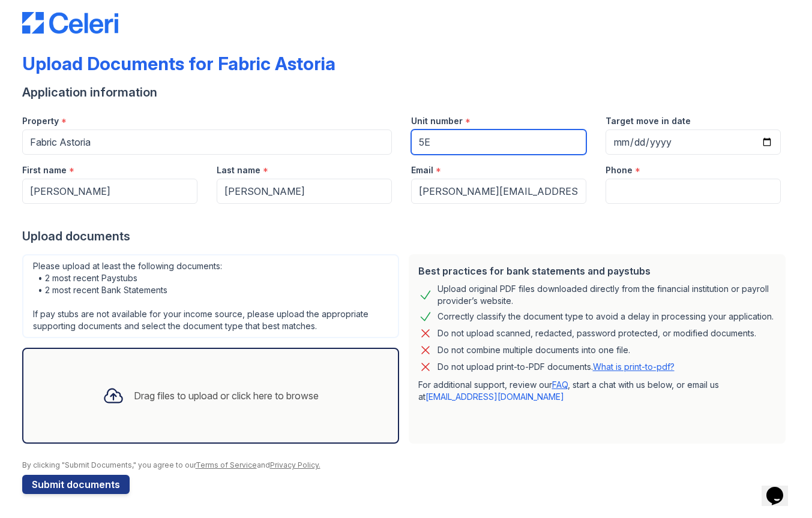  Describe the element at coordinates (70, 23) in the screenshot. I see `img: CE_Logo_Blue-a8612792a0a2168367f1c8372b55b34899dd931a85d93a1a3d3e32e68fde9ad4.png` at that location.